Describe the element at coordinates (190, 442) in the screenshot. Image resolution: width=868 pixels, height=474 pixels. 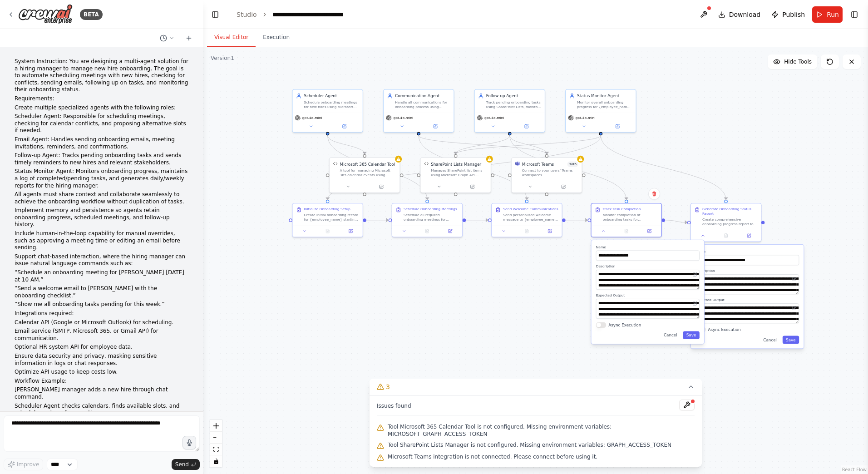
I see `button: Click to speak your automation idea` at that location.